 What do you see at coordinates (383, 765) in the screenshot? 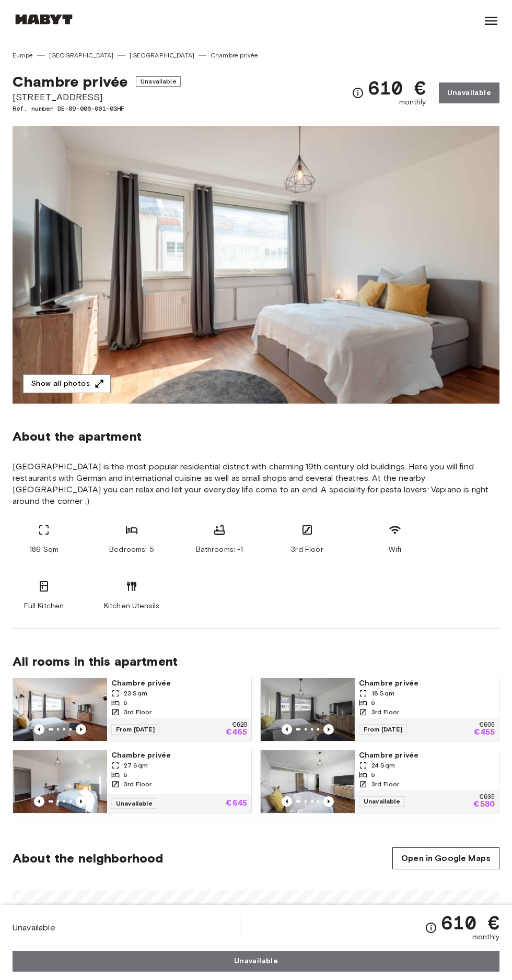
I see `span: 24 Sqm` at bounding box center [383, 765].